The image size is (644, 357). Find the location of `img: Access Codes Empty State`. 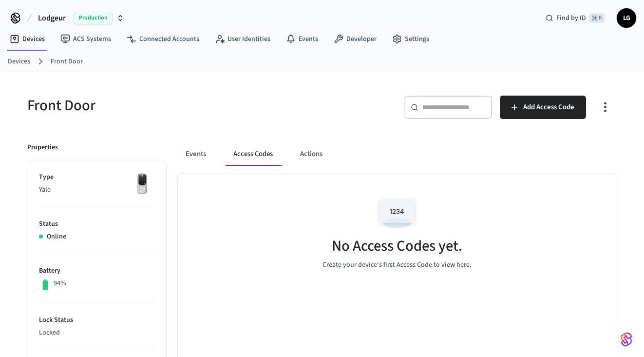

img: Access Codes Empty State is located at coordinates (397, 213).